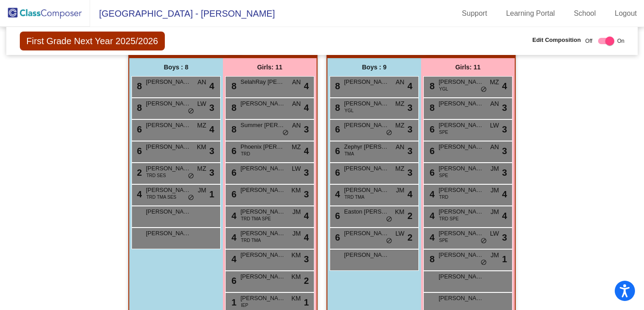 This screenshot has width=644, height=310. Describe the element at coordinates (349, 110) in the screenshot. I see `span: YGL` at that location.